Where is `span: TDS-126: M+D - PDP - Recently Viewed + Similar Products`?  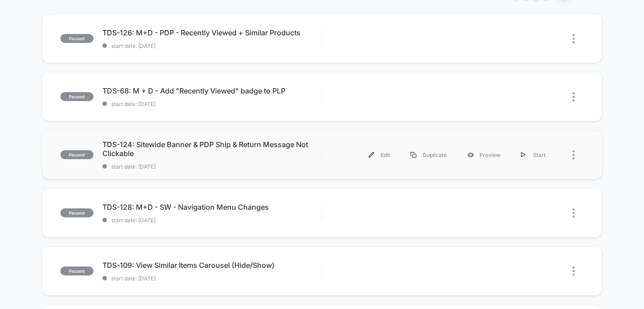 span: TDS-126: M+D - PDP - Recently Viewed + Similar Products is located at coordinates (212, 32).